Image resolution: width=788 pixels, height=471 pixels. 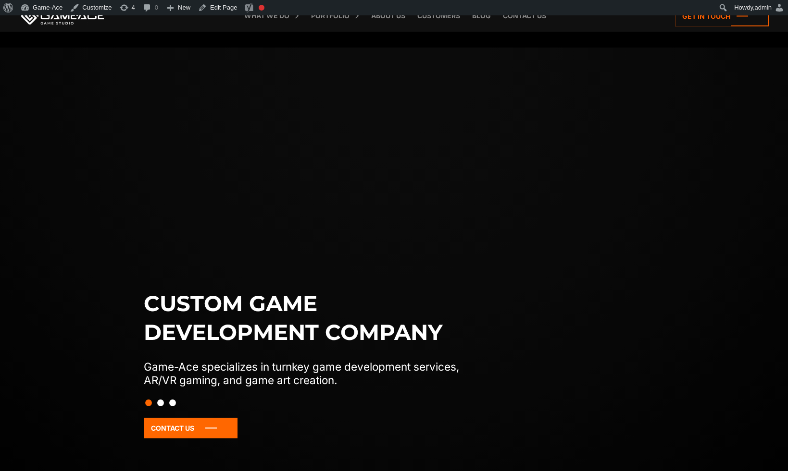 I want to click on a: Get in touch, so click(x=721, y=16).